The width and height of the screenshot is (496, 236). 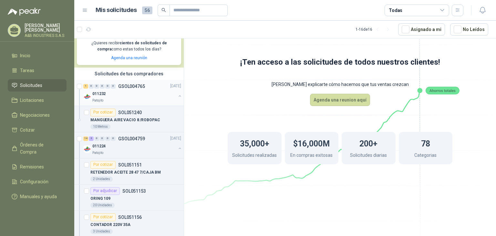 I want to click on span: Cotizar, so click(x=27, y=130).